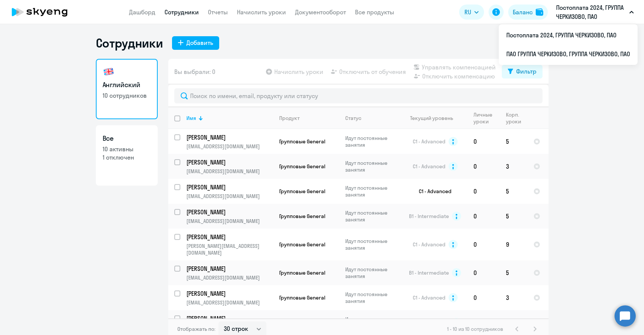 This screenshot has height=335, width=644. What do you see at coordinates (127, 149) in the screenshot?
I see `p: 10 активны` at bounding box center [127, 149].